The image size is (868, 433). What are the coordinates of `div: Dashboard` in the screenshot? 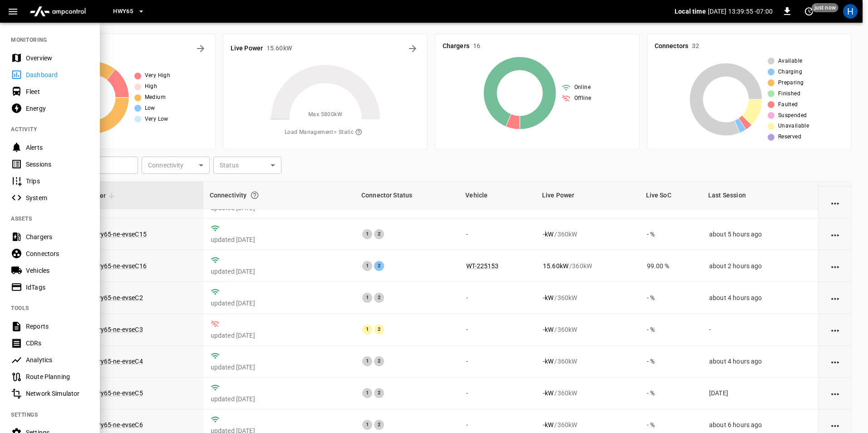 It's located at (57, 75).